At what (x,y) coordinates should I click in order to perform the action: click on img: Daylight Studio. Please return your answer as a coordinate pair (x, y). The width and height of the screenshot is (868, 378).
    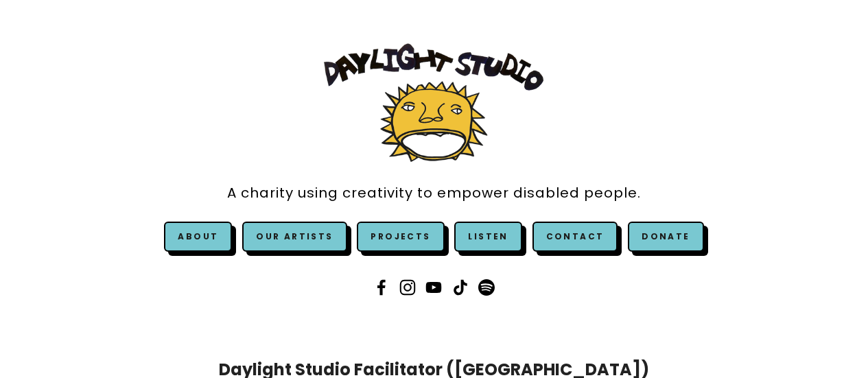
    Looking at the image, I should click on (434, 102).